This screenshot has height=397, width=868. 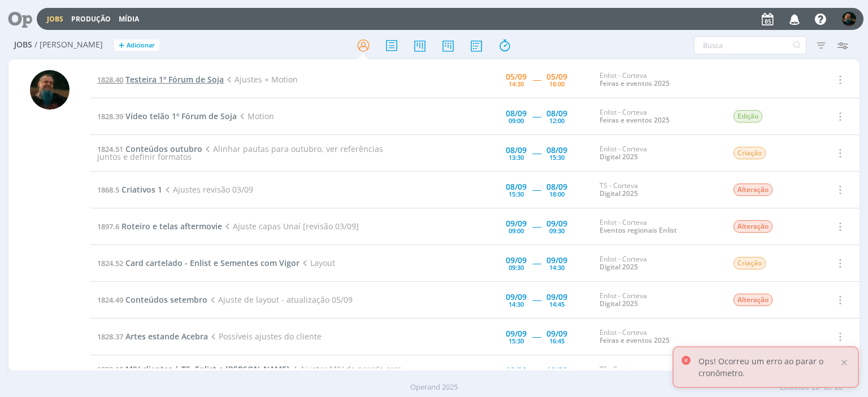 I want to click on a: 1824.49Conteúdos setembro, so click(x=152, y=299).